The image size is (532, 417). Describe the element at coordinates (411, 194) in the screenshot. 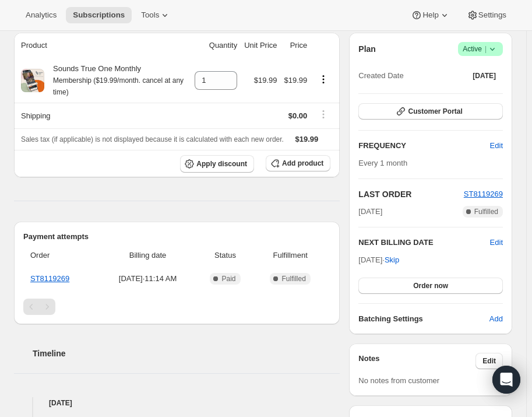

I see `h2: LAST ORDER` at that location.